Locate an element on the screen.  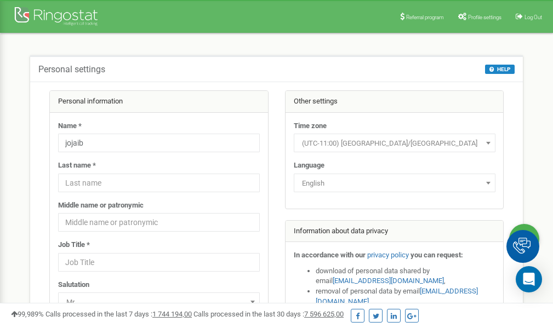
input: Middle name or patronymic is located at coordinates (159, 223).